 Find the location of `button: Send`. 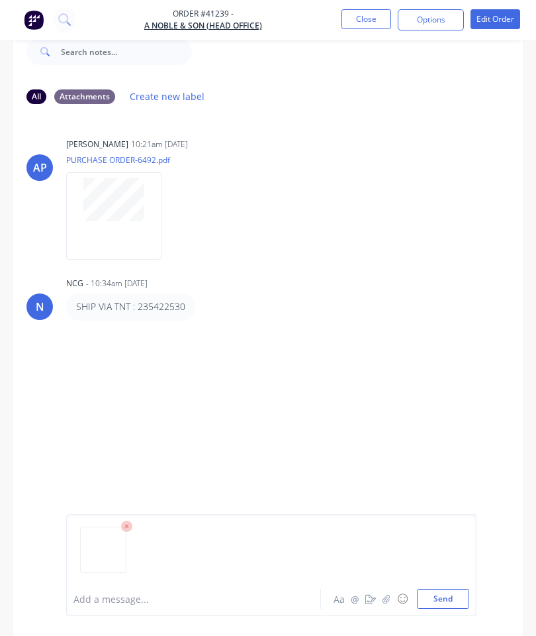

button: Send is located at coordinates (443, 599).